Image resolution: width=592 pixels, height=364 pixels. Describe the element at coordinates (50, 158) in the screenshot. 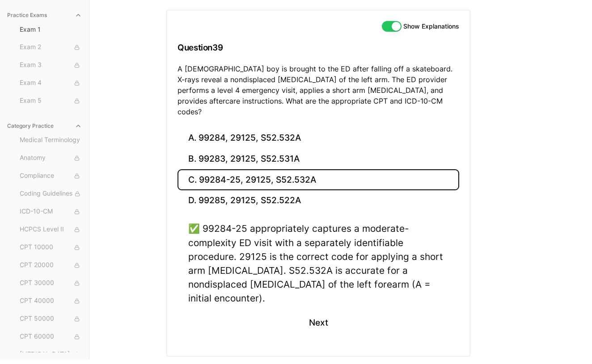

I see `button: Anatomy` at that location.